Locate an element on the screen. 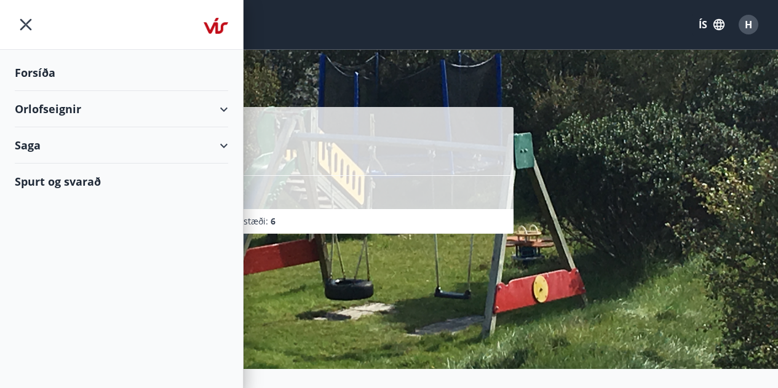 Image resolution: width=778 pixels, height=388 pixels. img: union_logo is located at coordinates (216, 26).